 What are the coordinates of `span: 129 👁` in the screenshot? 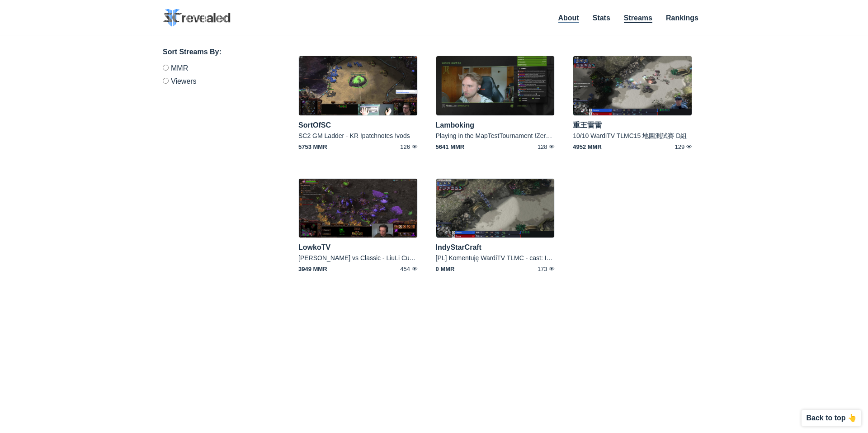 It's located at (673, 147).